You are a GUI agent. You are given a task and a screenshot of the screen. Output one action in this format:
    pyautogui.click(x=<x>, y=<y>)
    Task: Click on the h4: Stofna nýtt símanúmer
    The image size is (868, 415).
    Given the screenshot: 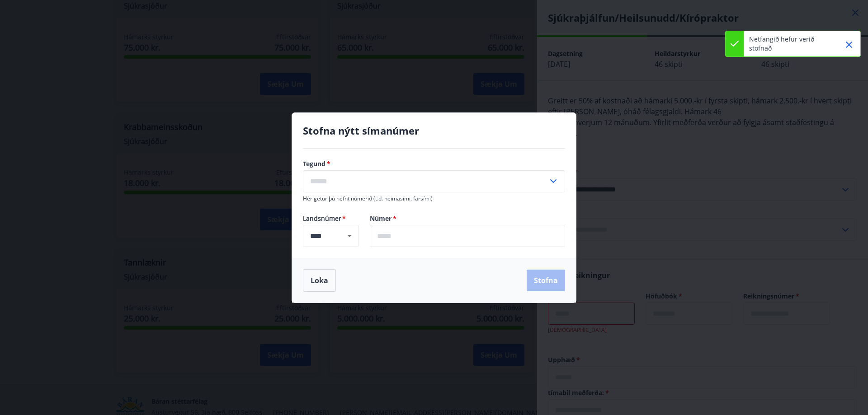 What is the action you would take?
    pyautogui.click(x=434, y=131)
    